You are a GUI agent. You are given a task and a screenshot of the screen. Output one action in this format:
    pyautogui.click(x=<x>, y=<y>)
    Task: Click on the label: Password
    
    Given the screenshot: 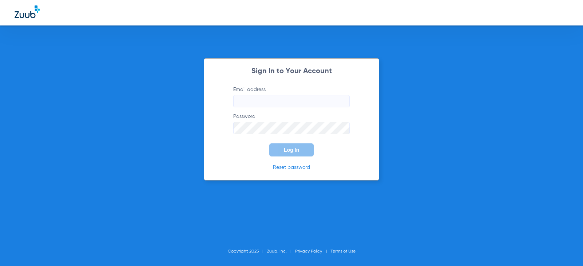 What is the action you would take?
    pyautogui.click(x=292, y=124)
    